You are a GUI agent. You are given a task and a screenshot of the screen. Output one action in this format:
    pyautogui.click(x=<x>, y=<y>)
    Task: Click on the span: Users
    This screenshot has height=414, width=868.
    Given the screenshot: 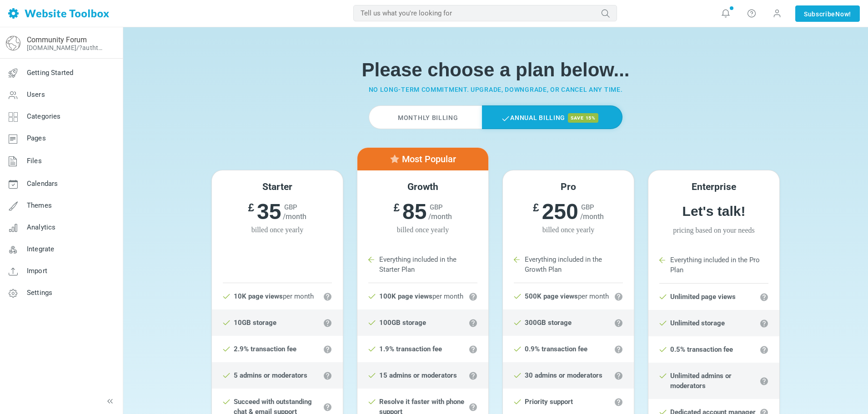 What is the action you would take?
    pyautogui.click(x=36, y=94)
    